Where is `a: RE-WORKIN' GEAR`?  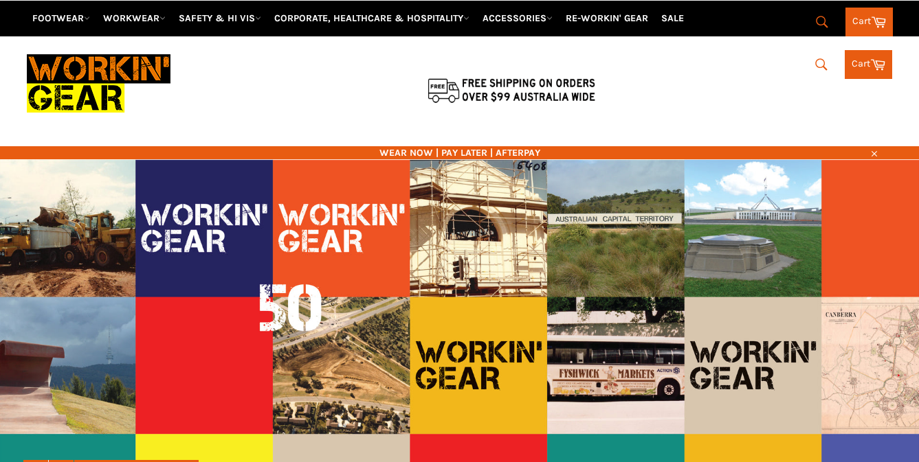 a: RE-WORKIN' GEAR is located at coordinates (607, 18).